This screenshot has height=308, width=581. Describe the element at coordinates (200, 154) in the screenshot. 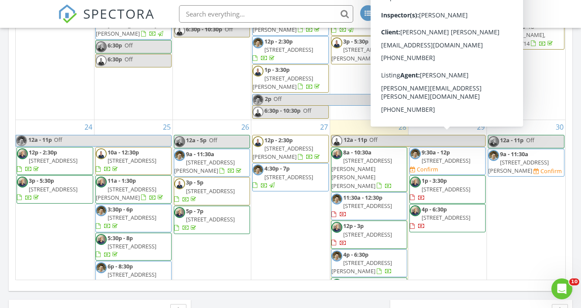

I see `span: 9a - 11:30a` at that location.